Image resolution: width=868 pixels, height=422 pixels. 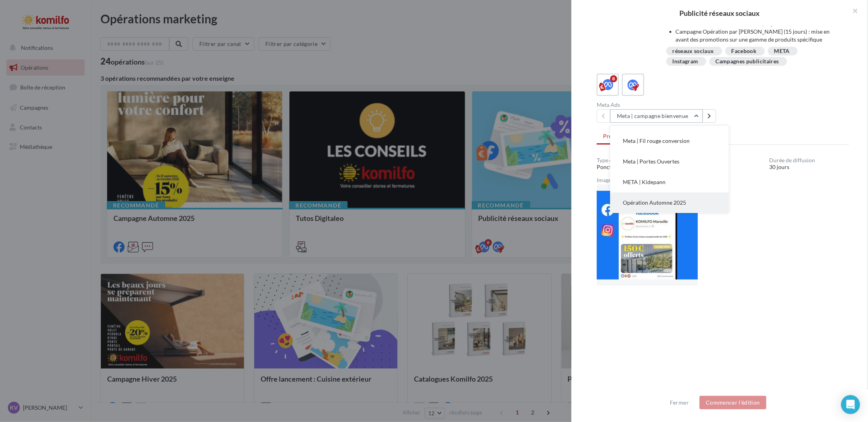 What do you see at coordinates (733, 403) in the screenshot?
I see `button: Commencer l'édition` at bounding box center [733, 403].